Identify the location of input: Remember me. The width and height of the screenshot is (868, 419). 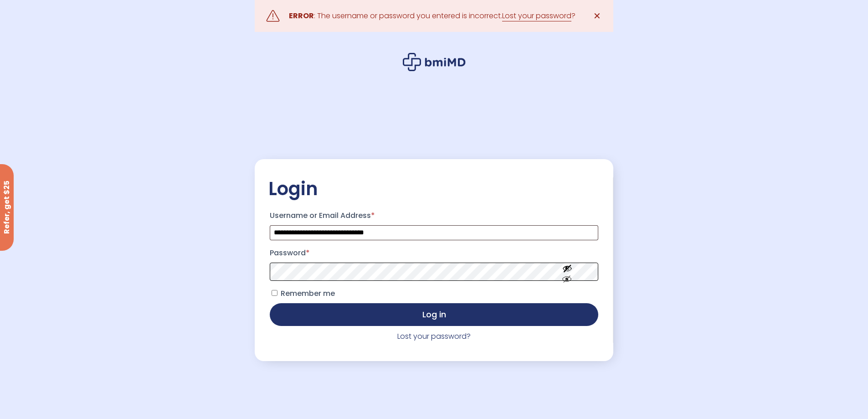
(275, 293).